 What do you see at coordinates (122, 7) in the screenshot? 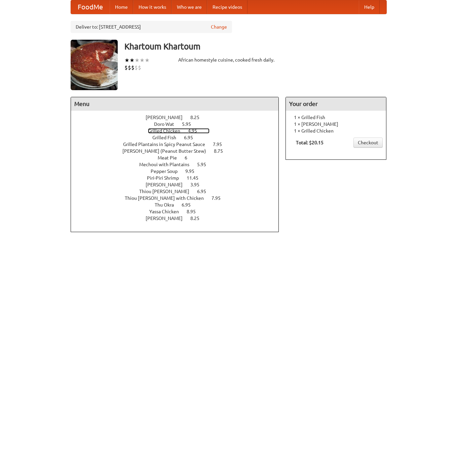
I see `a: Home` at bounding box center [122, 7].